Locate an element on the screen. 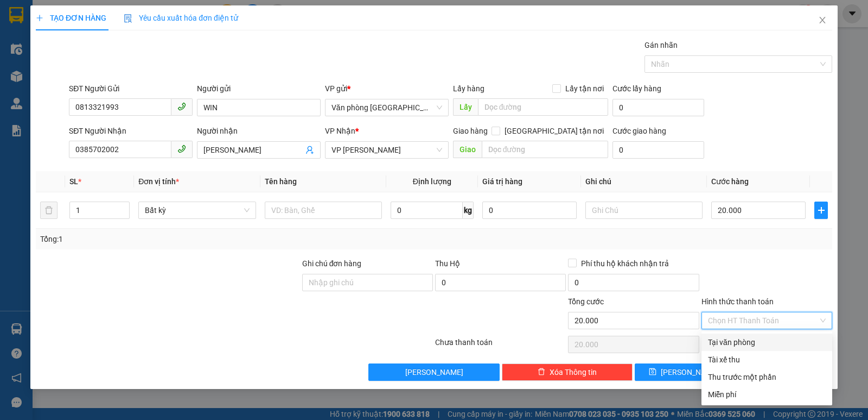  span: Lấy hàng is located at coordinates (469, 89).